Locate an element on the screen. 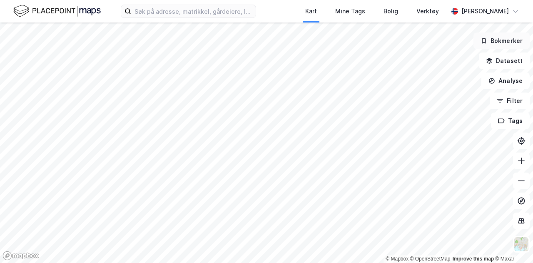  button: Tags is located at coordinates (510, 121).